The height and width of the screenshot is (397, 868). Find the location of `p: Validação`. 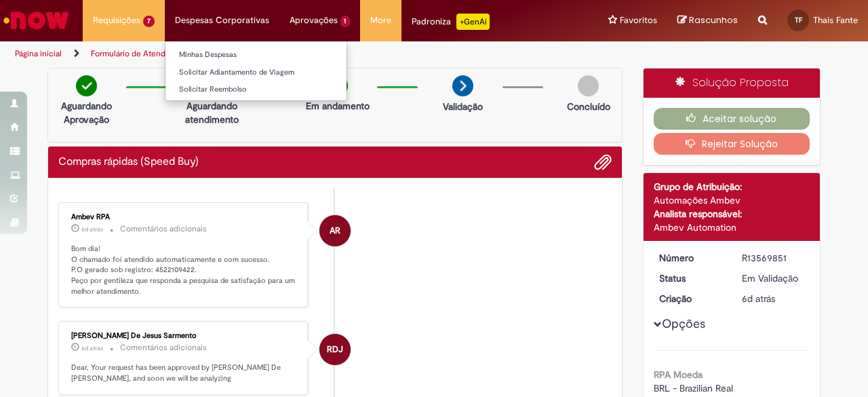

p: Validação is located at coordinates (463, 107).